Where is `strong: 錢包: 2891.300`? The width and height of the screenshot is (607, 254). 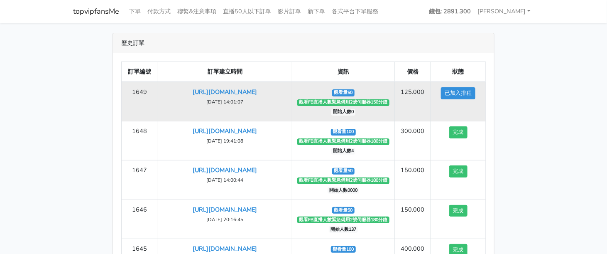
strong: 錢包: 2891.300 is located at coordinates (450, 11).